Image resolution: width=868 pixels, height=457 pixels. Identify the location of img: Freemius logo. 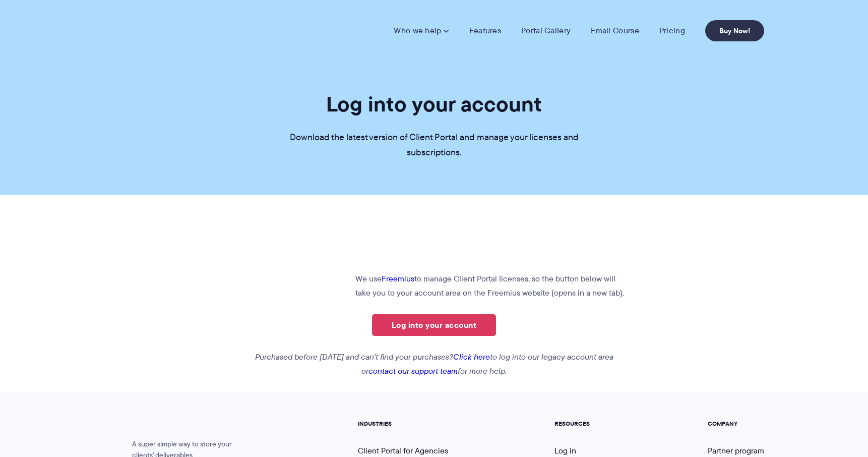
(291, 284).